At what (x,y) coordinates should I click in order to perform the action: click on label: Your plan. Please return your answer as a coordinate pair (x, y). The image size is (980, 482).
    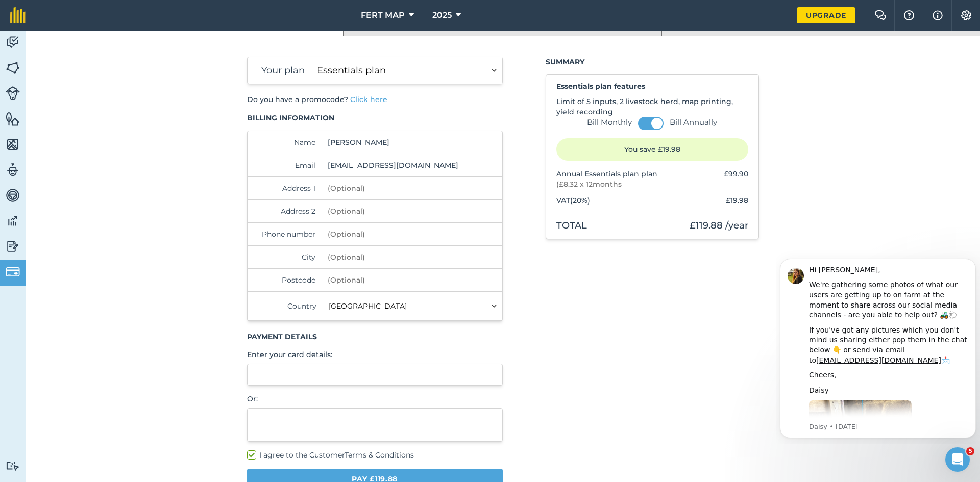
    Looking at the image, I should click on (281, 71).